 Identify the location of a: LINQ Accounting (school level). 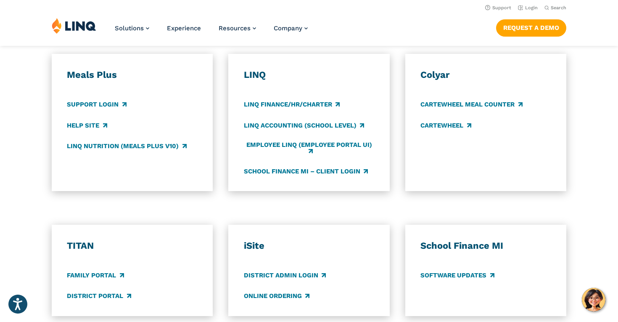
(304, 125).